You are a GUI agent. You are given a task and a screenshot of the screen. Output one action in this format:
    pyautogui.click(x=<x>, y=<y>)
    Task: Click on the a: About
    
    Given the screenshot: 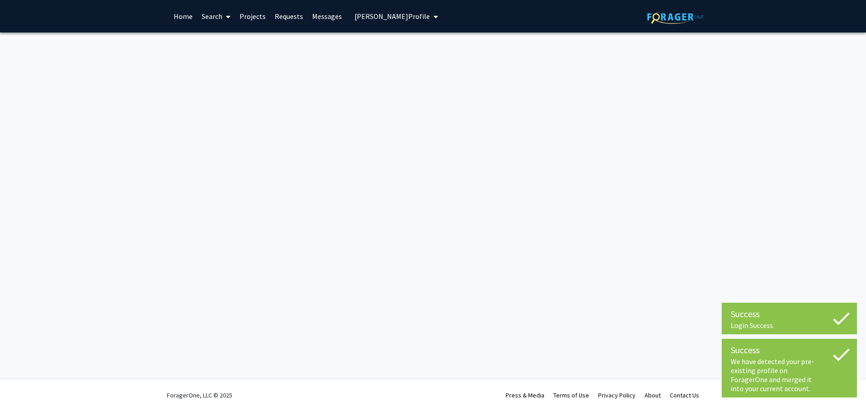 What is the action you would take?
    pyautogui.click(x=653, y=395)
    